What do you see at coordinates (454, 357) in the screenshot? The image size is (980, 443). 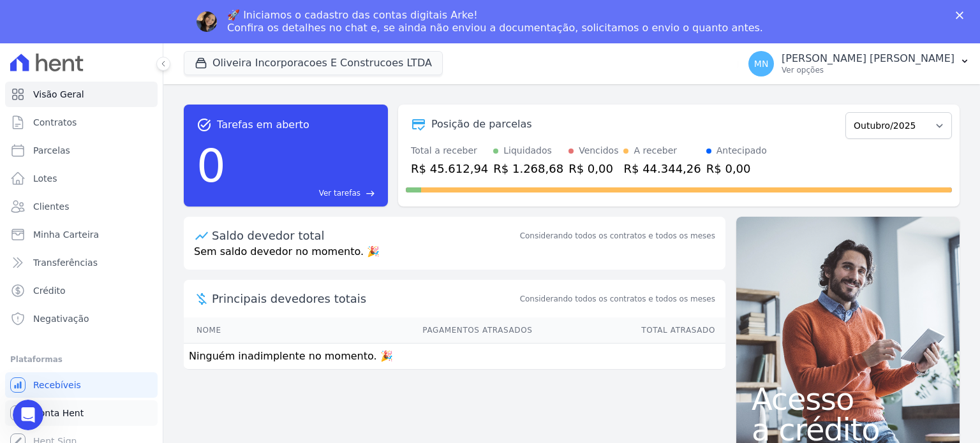 I see `td: Ninguém inadimplente no momento. 🎉` at bounding box center [454, 357].